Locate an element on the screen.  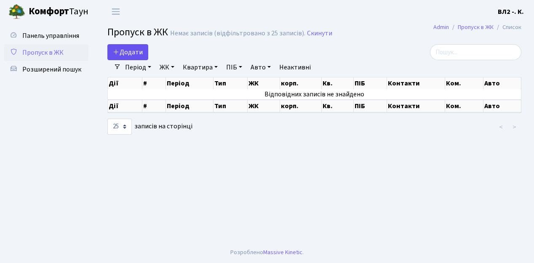
span: Таун is located at coordinates (58, 12).